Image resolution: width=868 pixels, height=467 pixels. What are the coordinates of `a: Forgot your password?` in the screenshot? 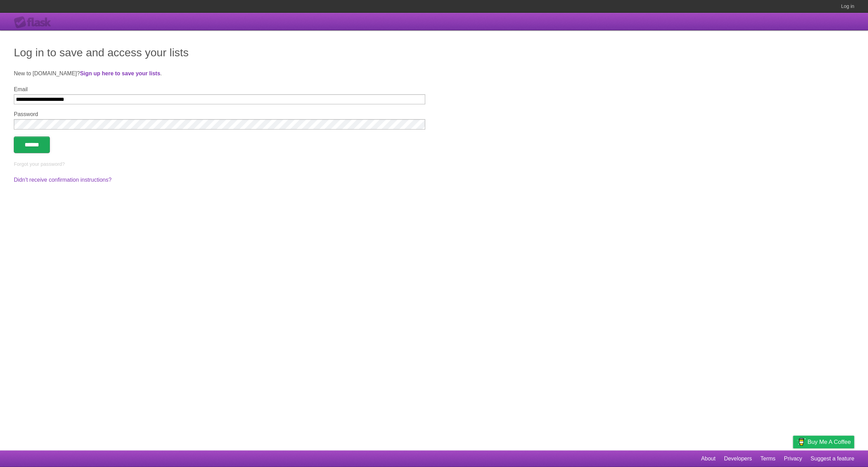 It's located at (39, 164).